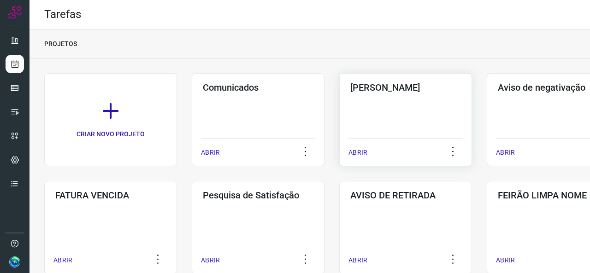 This screenshot has height=273, width=590. Describe the element at coordinates (15, 262) in the screenshot. I see `img: b169ae883a764c14770e775416c273a7.jpg` at that location.